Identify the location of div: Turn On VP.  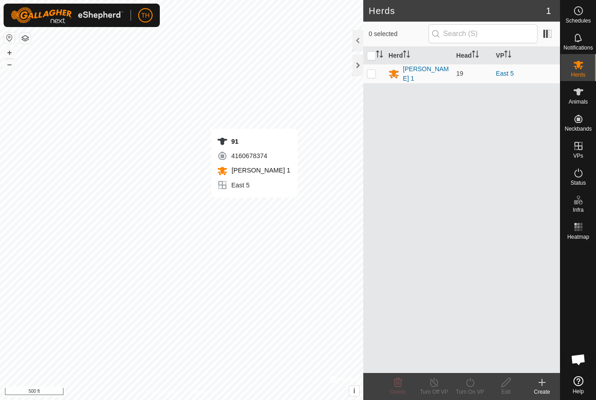
(470, 392).